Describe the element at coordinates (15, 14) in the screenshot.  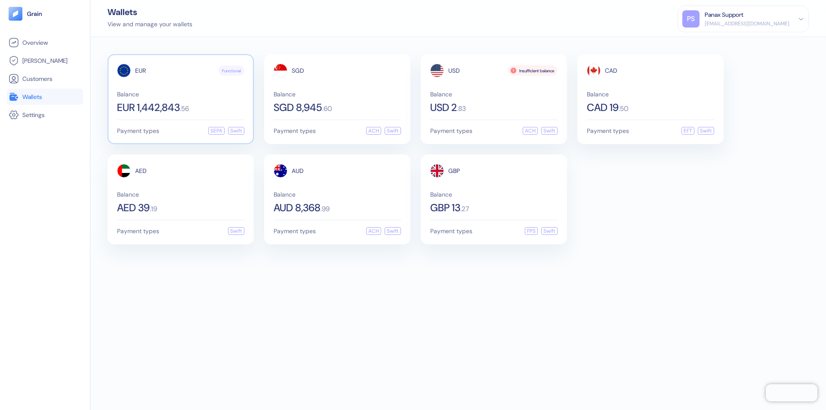
I see `img: logo-tablet-V2.svg` at that location.